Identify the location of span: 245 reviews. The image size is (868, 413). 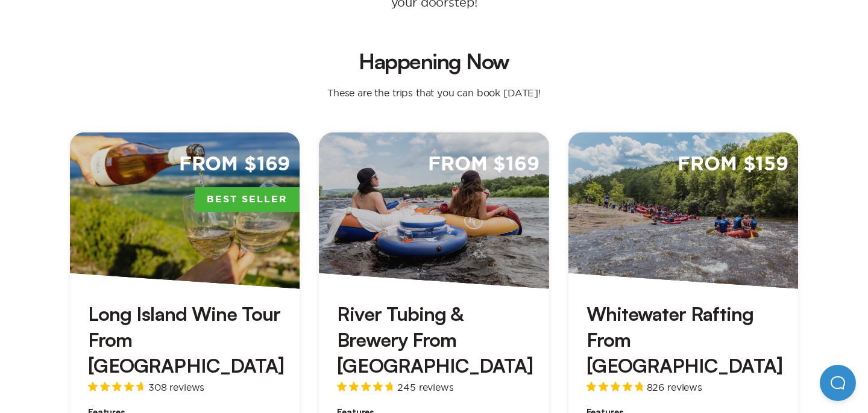
(425, 387).